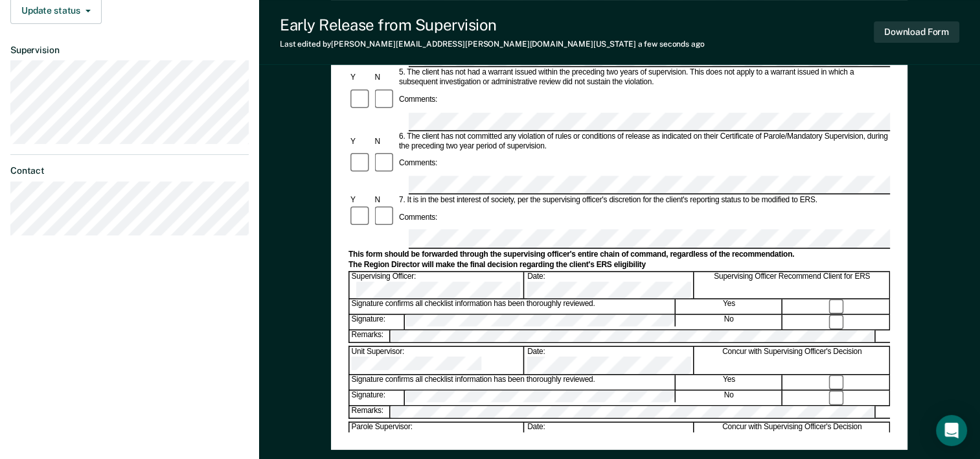 This screenshot has width=980, height=459. What do you see at coordinates (437, 360) in the screenshot?
I see `div: Unit Supervisor:` at bounding box center [437, 360].